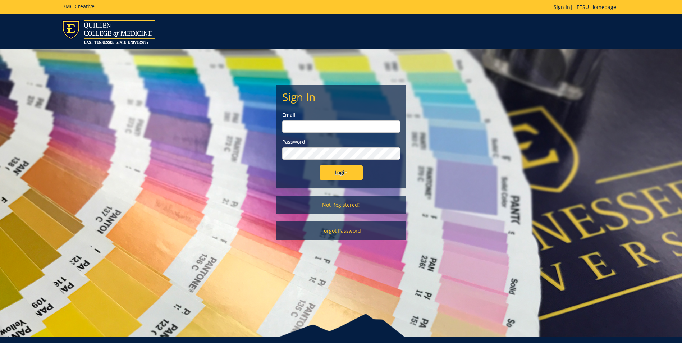 Image resolution: width=682 pixels, height=343 pixels. I want to click on label: Password, so click(341, 142).